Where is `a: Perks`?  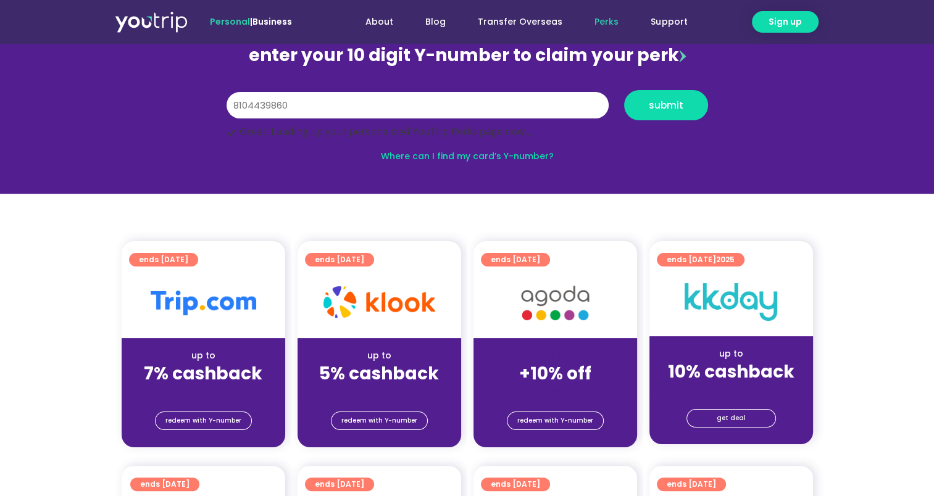
a: Perks is located at coordinates (606, 22).